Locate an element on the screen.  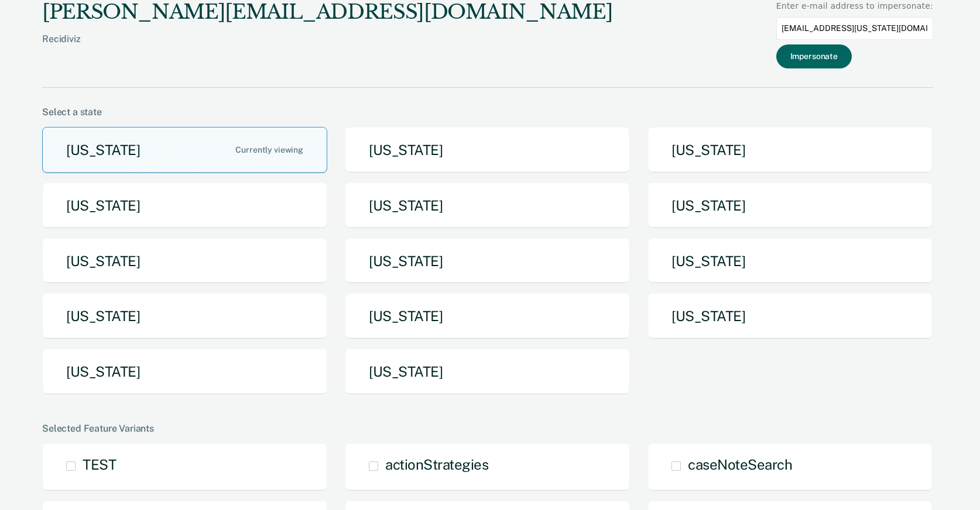
div: Select a state is located at coordinates (488, 112).